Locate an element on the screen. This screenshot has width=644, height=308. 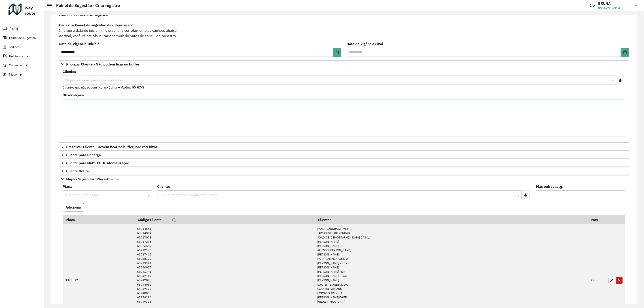
span: Preservar Cliente - Devem ficar no buffer, não roteirizar is located at coordinates (112, 147).